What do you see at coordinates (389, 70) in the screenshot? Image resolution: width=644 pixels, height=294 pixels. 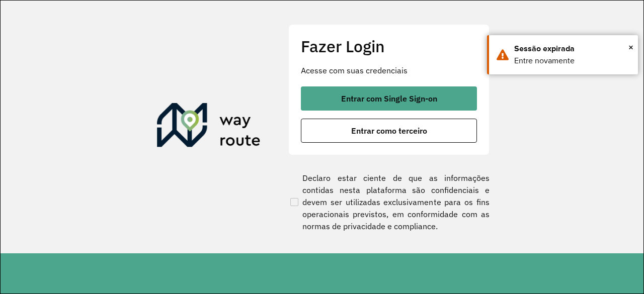 I see `p: Acesse com suas credenciais` at bounding box center [389, 70].